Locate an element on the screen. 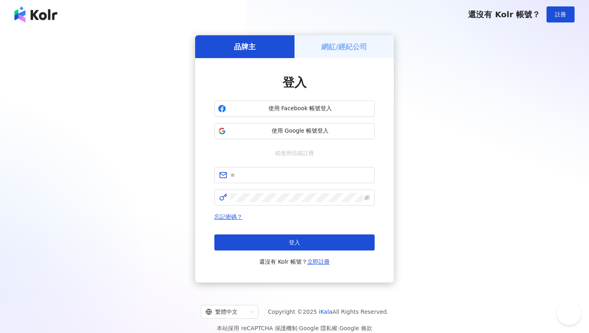  h5: 網紅/經紀公司 is located at coordinates (344, 46).